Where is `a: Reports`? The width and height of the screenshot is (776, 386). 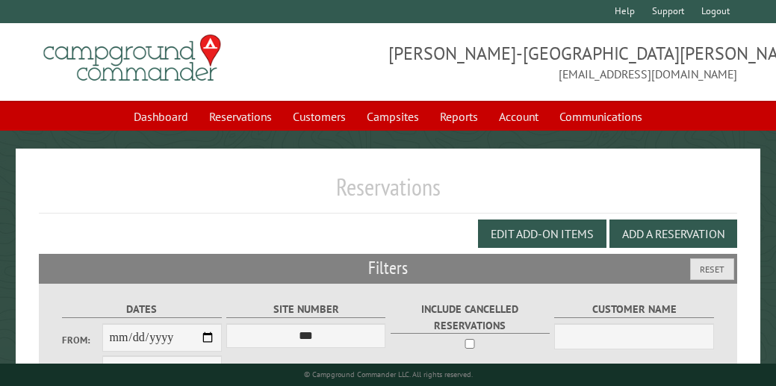
a: Reports is located at coordinates (458, 116).